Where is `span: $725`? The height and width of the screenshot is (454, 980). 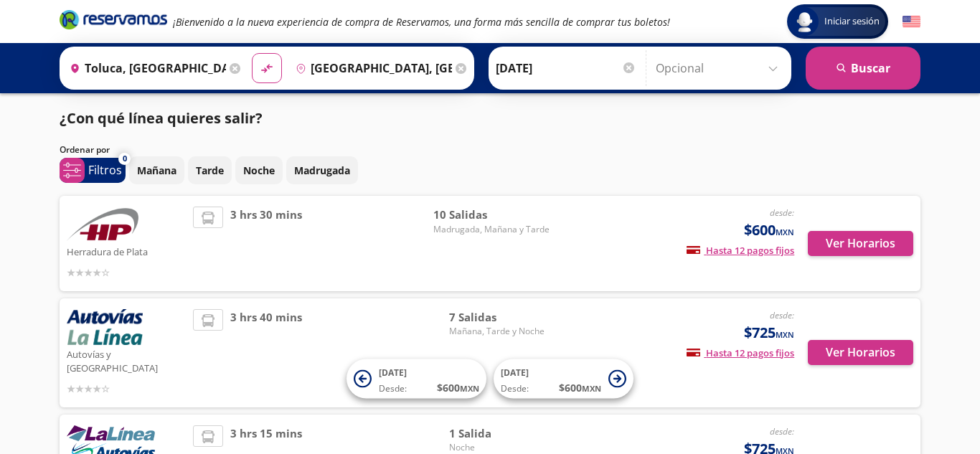
span: $725 is located at coordinates (769, 333).